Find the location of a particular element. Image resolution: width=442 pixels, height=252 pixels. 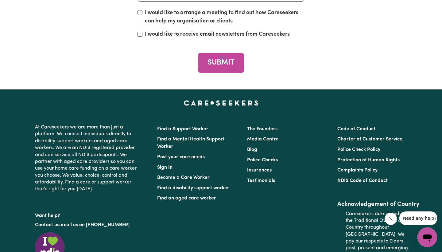

a: Contact us is located at coordinates (47, 225).